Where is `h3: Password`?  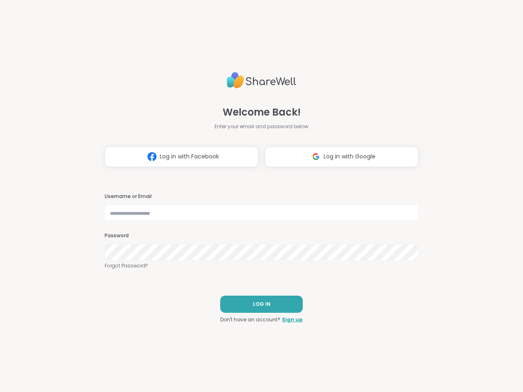 h3: Password is located at coordinates (261, 236).